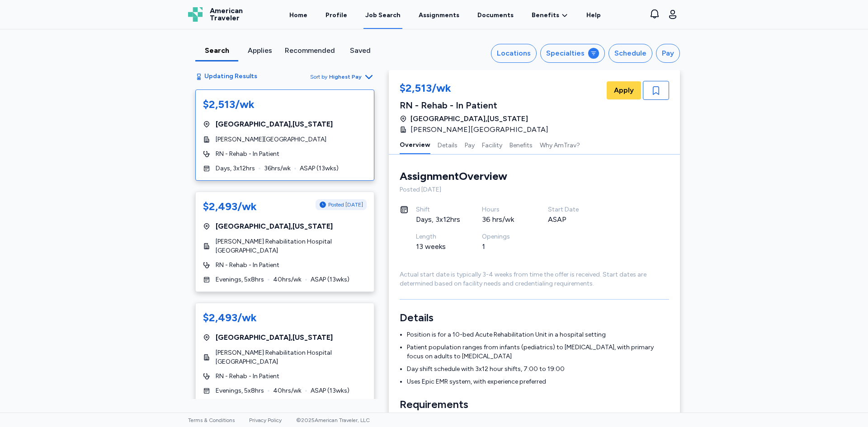  Describe the element at coordinates (570, 220) in the screenshot. I see `div: ASAP` at that location.